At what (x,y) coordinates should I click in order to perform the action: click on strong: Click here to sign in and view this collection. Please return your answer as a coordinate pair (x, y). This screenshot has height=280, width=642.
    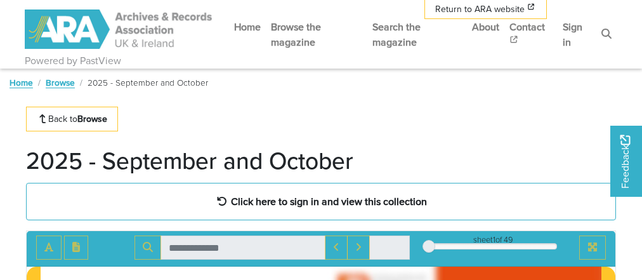
    Looking at the image, I should click on (328, 201).